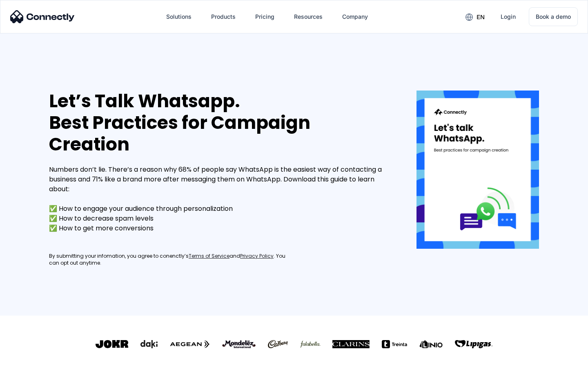  I want to click on a: Pricing, so click(264, 16).